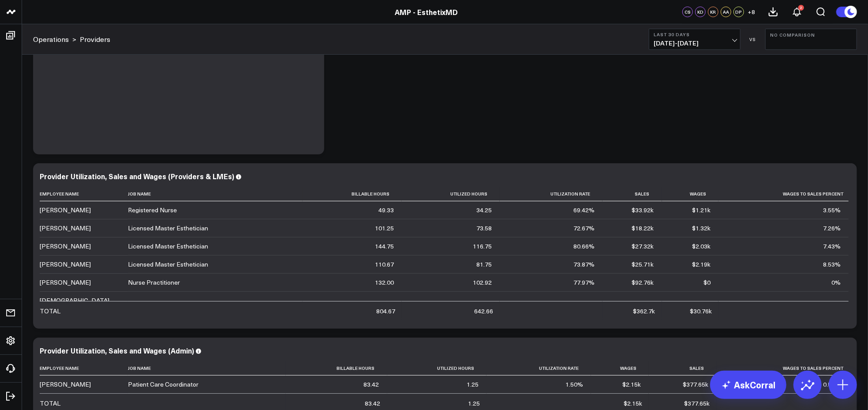  What do you see at coordinates (707, 282) in the screenshot?
I see `div: $0` at bounding box center [707, 282].